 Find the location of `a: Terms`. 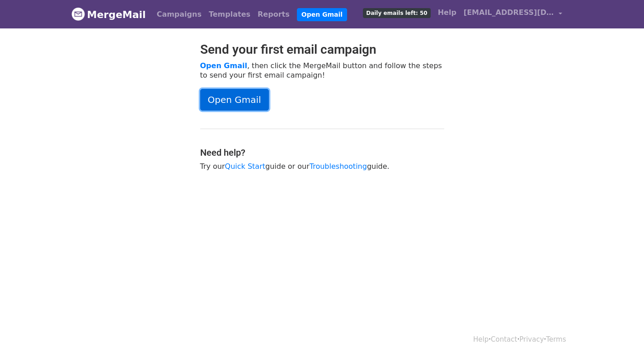

a: Terms is located at coordinates (556, 340).